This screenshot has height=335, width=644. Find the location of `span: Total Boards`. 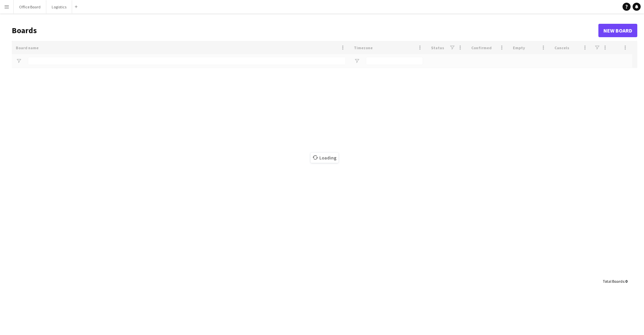

span: Total Boards is located at coordinates (614, 281).